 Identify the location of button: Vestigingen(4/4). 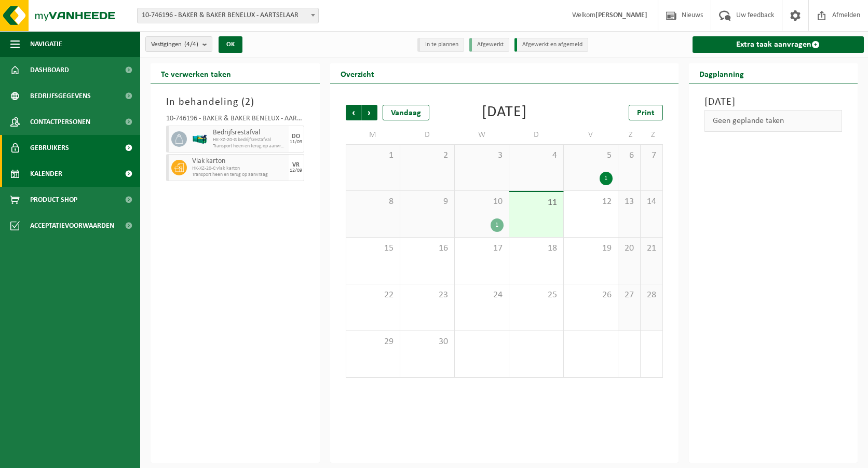
(179, 44).